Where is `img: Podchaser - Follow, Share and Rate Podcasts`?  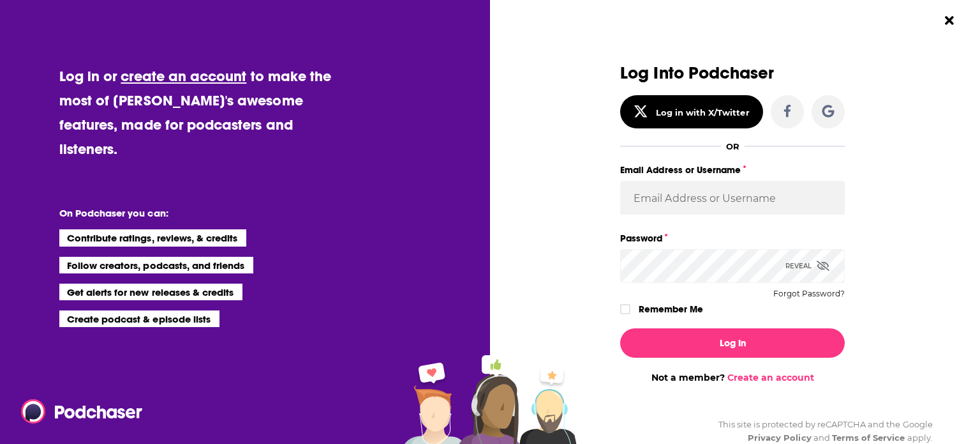
img: Podchaser - Follow, Share and Rate Podcasts is located at coordinates (82, 411).